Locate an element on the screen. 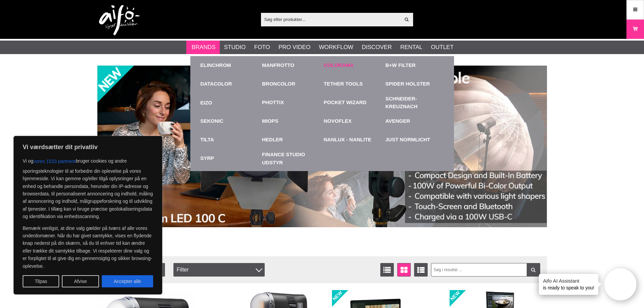 This screenshot has height=308, width=644. a: Elinchrom is located at coordinates (216, 65).